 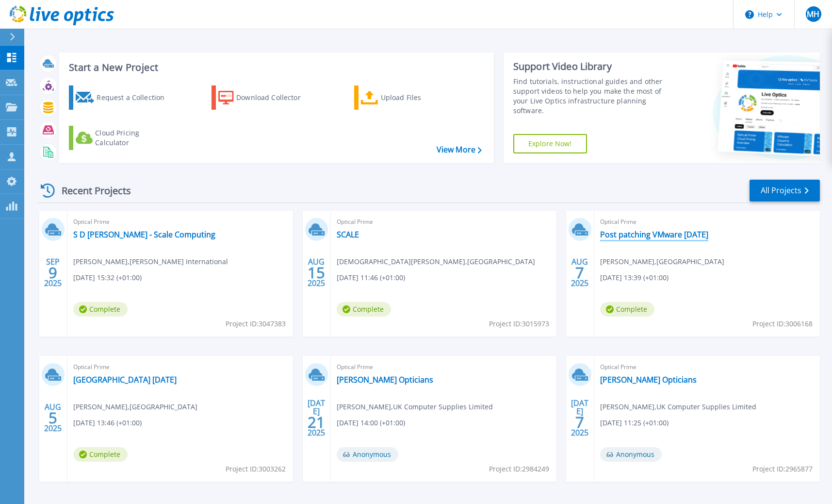 I want to click on a: Request a Collection, so click(x=122, y=97).